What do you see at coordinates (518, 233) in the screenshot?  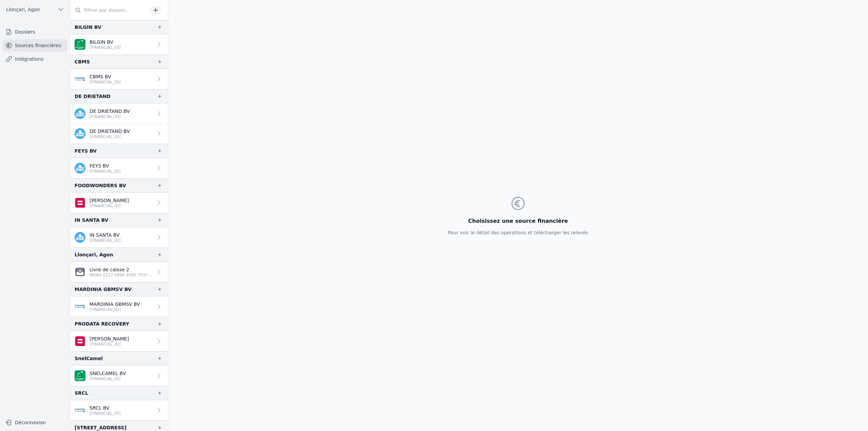 I see `p: Pour voir le détail des opérations et télécharger les relevés` at bounding box center [518, 233].